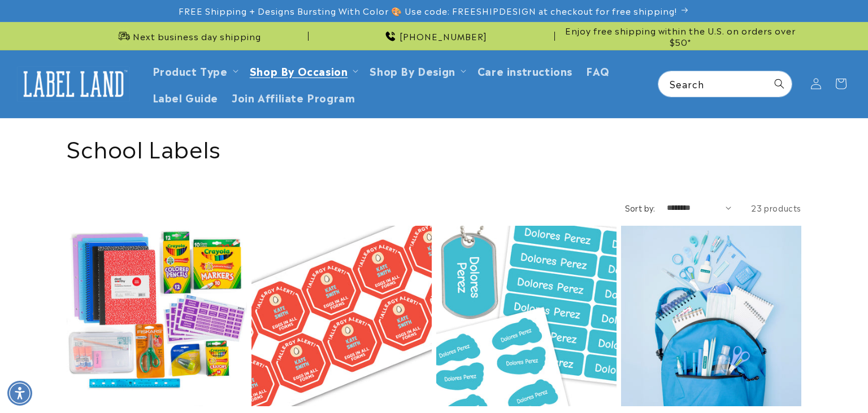 The width and height of the screenshot is (868, 413). What do you see at coordinates (412, 70) in the screenshot?
I see `a: Shop By Design` at bounding box center [412, 70].